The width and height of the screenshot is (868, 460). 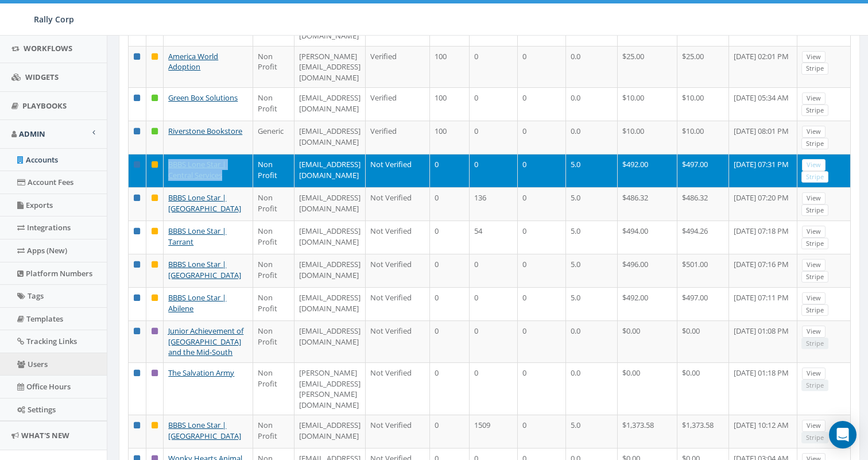 What do you see at coordinates (703, 432) in the screenshot?
I see `td: $1,373.58` at bounding box center [703, 432].